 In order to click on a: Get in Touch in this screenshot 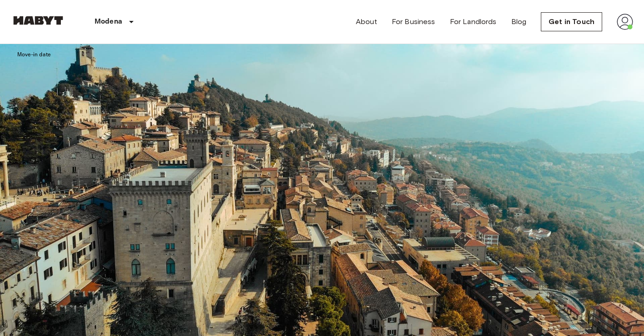, I will do `click(571, 22)`.